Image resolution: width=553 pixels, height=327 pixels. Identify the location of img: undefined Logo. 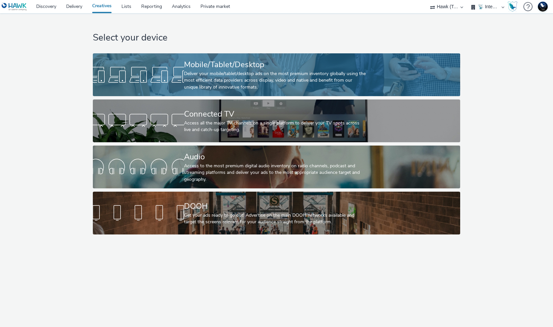
(14, 7).